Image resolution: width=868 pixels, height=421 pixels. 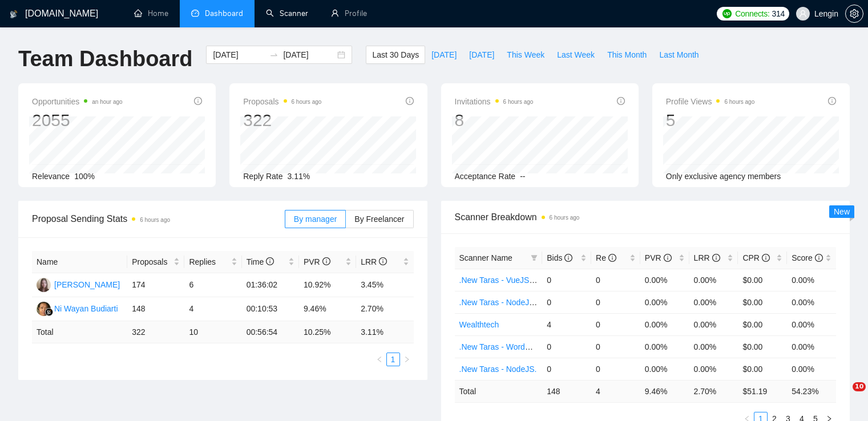 What do you see at coordinates (195, 13) in the screenshot?
I see `span: dashboard` at bounding box center [195, 13].